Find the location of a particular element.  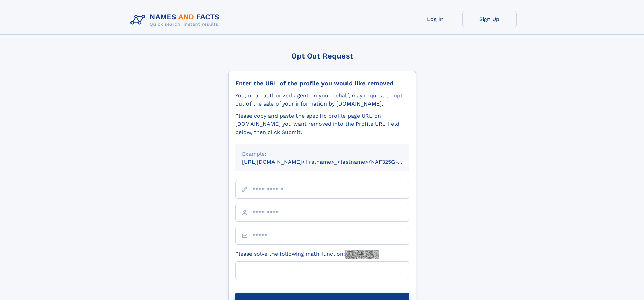

div: You, or an authorized agent on your behalf, may request to opt-out of the sale of your informatio... is located at coordinates (322, 100).